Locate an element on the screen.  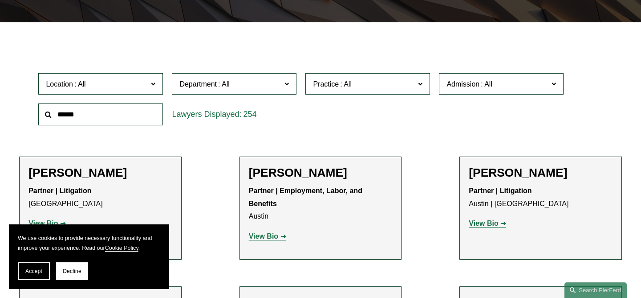
button: Decline is located at coordinates (72, 271).